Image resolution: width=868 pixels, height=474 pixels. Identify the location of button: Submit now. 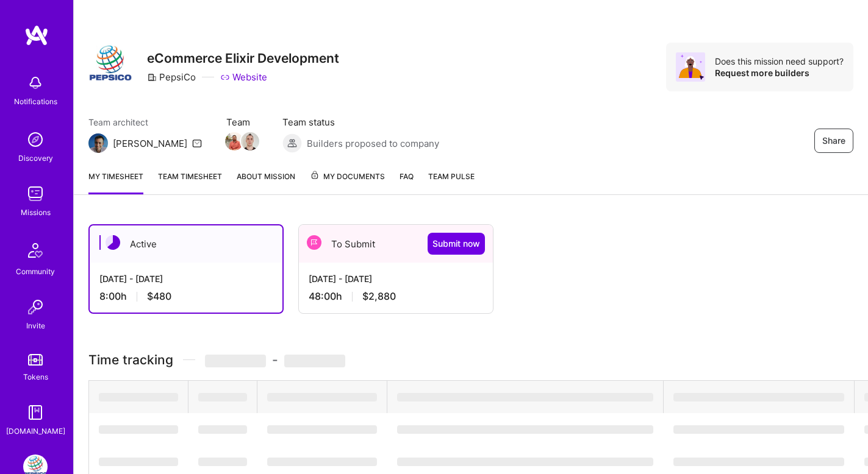
(457, 244).